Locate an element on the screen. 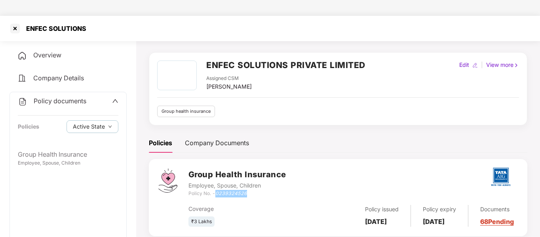 The image size is (540, 237). span: Policy documents is located at coordinates (60, 101).